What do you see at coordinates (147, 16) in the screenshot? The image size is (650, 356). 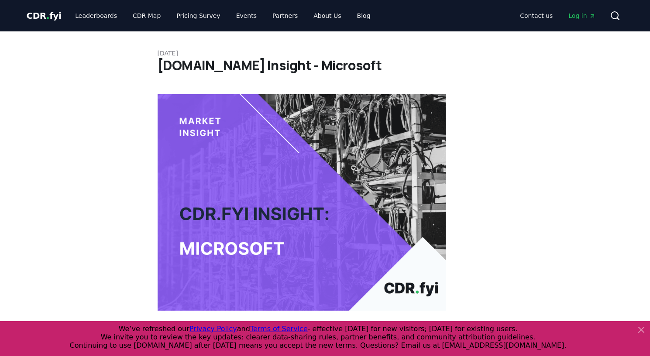 I see `a: CDR Map` at bounding box center [147, 16].